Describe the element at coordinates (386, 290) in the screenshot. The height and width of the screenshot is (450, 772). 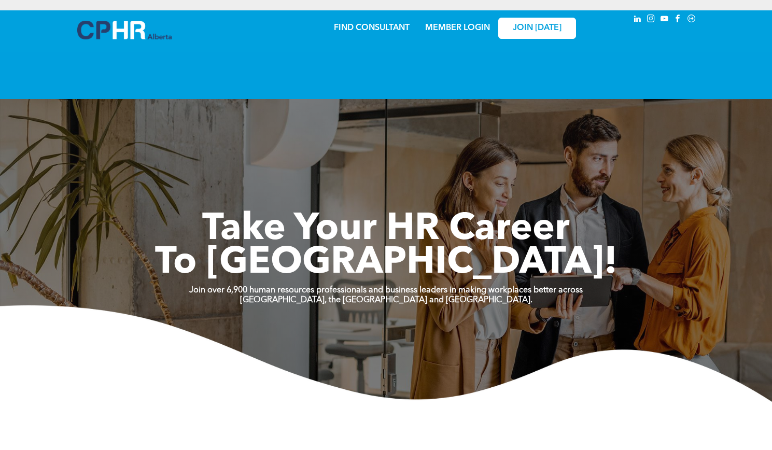
I see `strong: Join over 6,900 human resources professionals and business leaders in making workplaces better ac...` at that location.